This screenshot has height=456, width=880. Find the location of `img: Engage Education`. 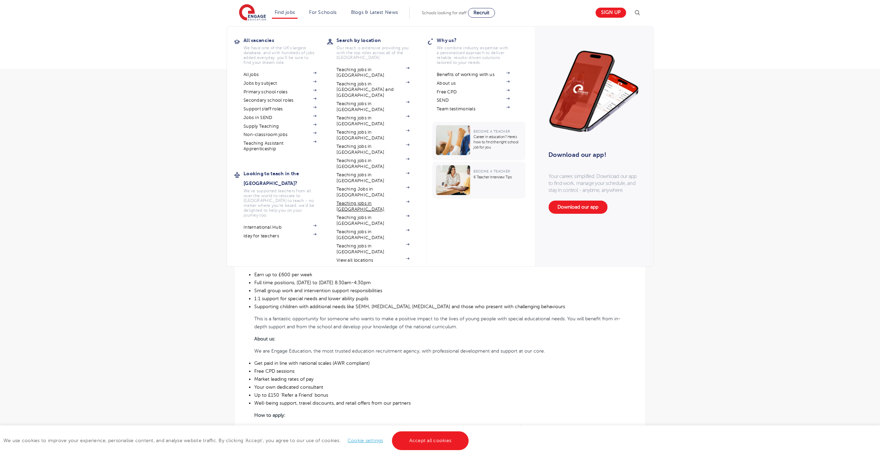

img: Engage Education is located at coordinates (252, 13).